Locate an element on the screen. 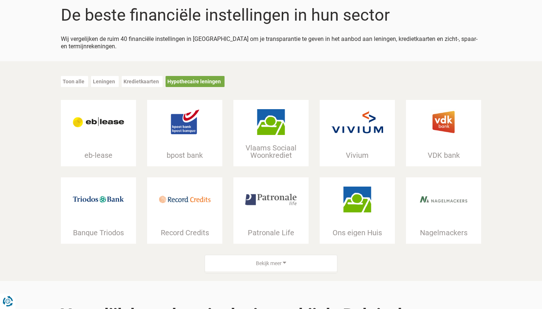 This screenshot has width=542, height=309. img: Record Credits is located at coordinates (185, 199).